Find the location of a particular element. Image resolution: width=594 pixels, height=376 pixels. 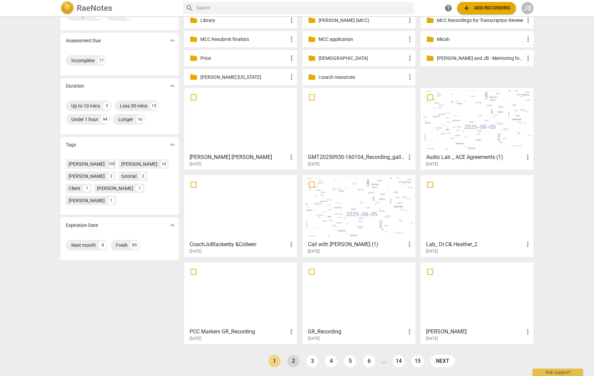

div: 85 is located at coordinates (135, 245).